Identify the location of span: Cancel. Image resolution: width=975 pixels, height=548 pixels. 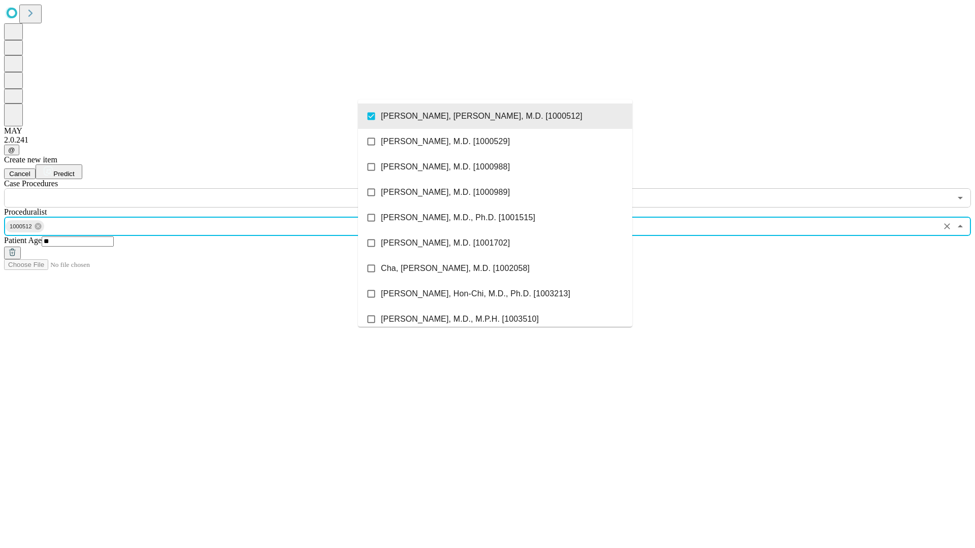
(20, 174).